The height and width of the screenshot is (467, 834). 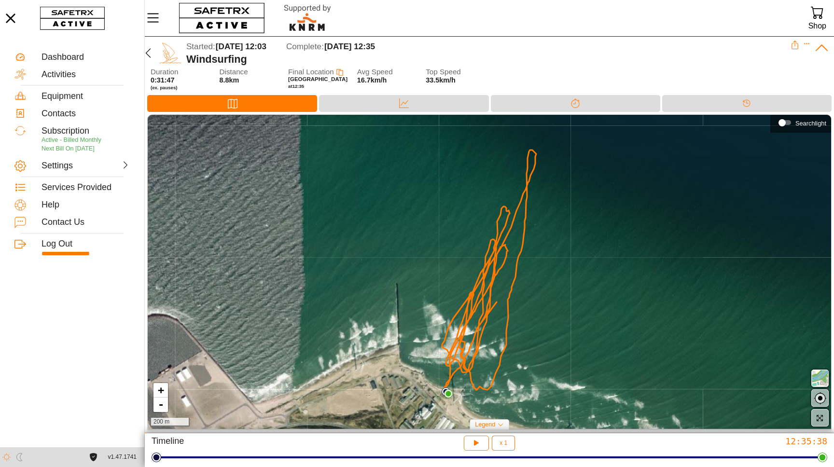 I want to click on img: PathStart.svg, so click(x=446, y=392).